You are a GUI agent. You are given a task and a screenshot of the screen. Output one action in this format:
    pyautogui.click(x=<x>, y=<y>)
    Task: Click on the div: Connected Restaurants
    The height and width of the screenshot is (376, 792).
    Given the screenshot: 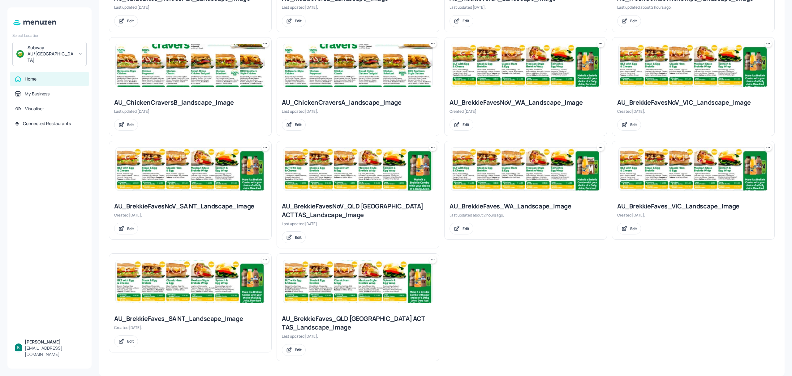 What is the action you would take?
    pyautogui.click(x=47, y=123)
    